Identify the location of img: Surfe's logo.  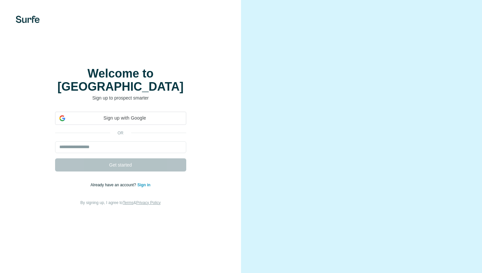
(28, 19).